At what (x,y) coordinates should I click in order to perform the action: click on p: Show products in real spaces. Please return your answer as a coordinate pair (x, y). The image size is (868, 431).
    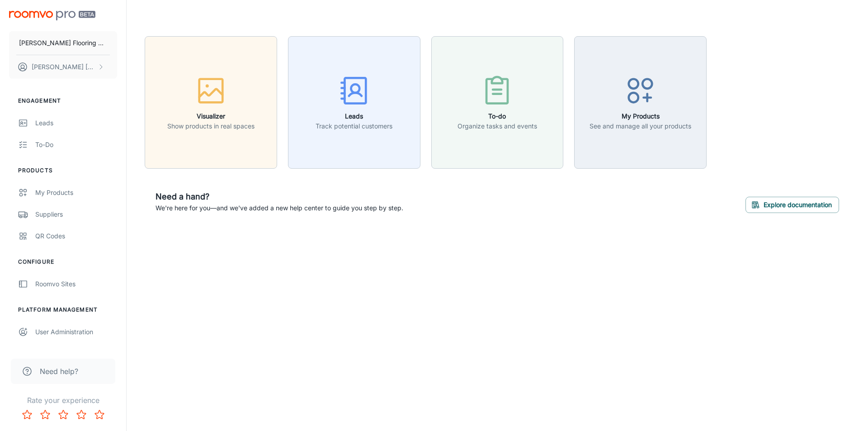
    Looking at the image, I should click on (211, 126).